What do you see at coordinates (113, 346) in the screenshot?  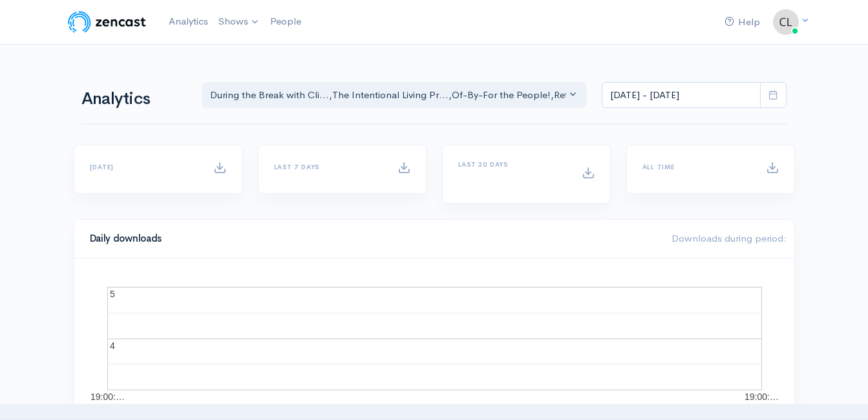 I see `text: 4` at bounding box center [113, 346].